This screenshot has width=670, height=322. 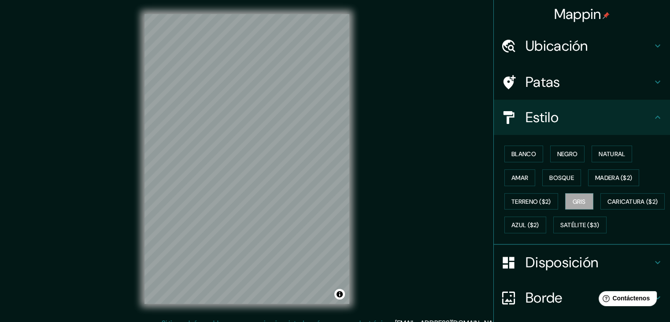 What do you see at coordinates (614, 178) in the screenshot?
I see `font: Madera ($2)` at bounding box center [614, 178].